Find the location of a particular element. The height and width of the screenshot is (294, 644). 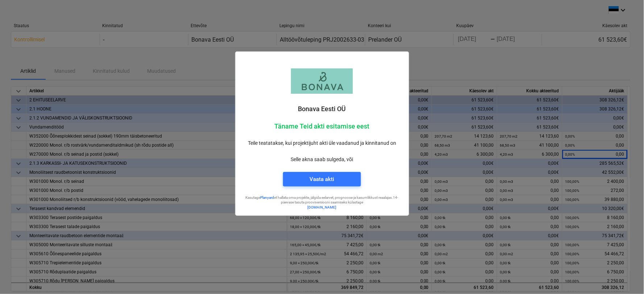

p: Kasutage et hallata oma projekte, jälgida eelarvet, prognoose ja kasumlikkust reaalajas. 14-päeva... is located at coordinates (322, 200).